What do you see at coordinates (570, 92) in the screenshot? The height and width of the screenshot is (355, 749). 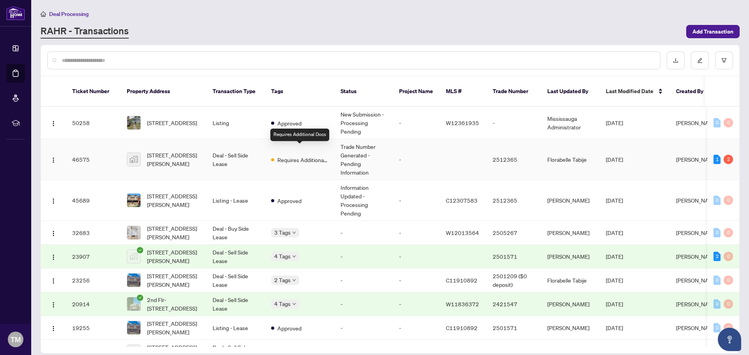 I see `th: Last Updated By` at bounding box center [570, 92].